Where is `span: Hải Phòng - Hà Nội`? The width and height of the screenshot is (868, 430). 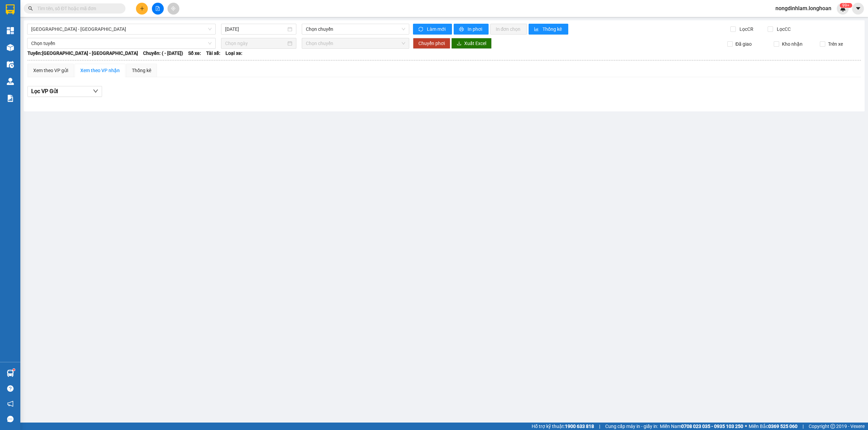 span: Hải Phòng - Hà Nội is located at coordinates (122, 29).